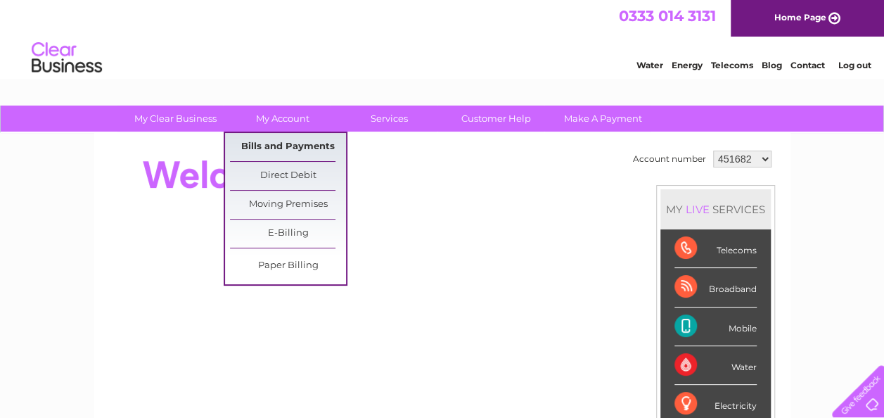  What do you see at coordinates (715, 287) in the screenshot?
I see `div: Broadband` at bounding box center [715, 287].